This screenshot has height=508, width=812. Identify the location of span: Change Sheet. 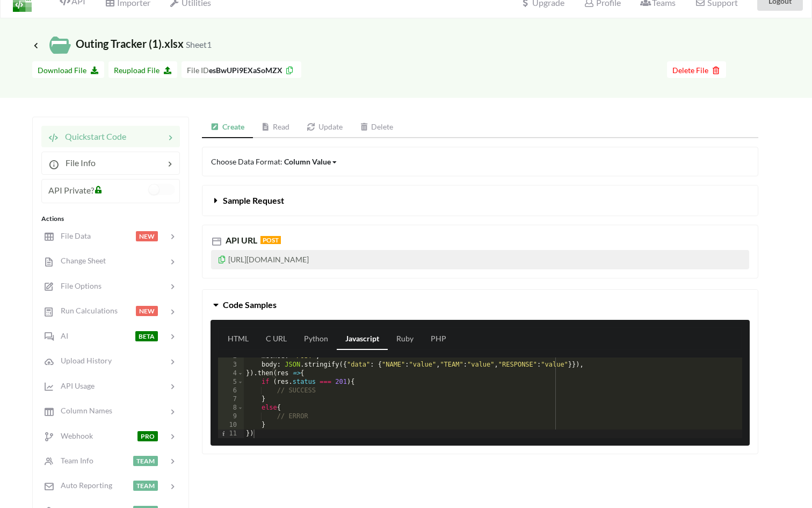
(80, 260).